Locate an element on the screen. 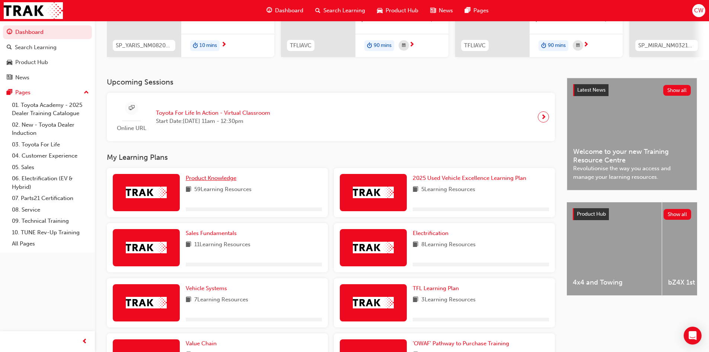 The width and height of the screenshot is (709, 352). a: 03. Toyota For Life is located at coordinates (50, 144).